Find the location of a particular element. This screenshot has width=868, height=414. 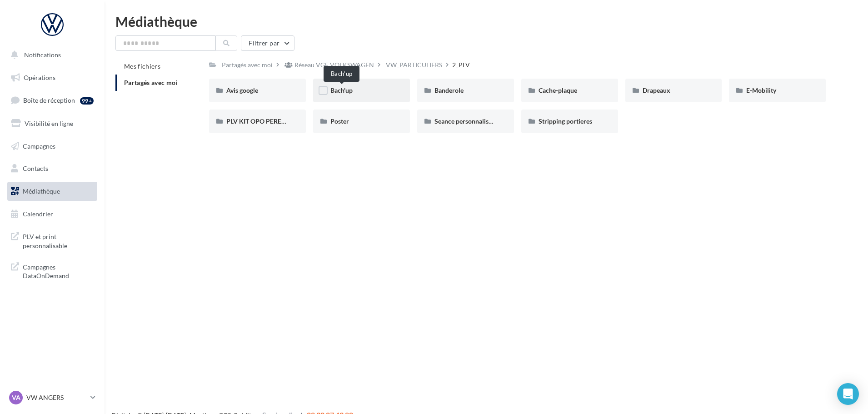

a: VA VW ANGERS is located at coordinates (52, 398).